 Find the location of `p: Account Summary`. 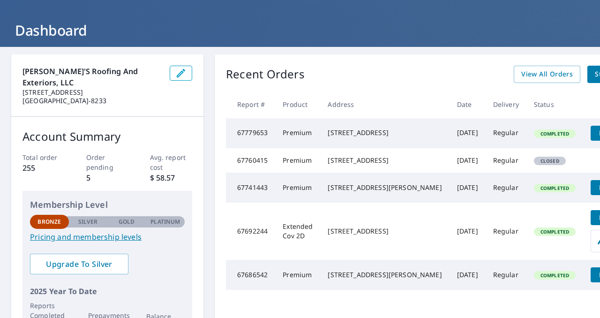

p: Account Summary is located at coordinates (107, 136).